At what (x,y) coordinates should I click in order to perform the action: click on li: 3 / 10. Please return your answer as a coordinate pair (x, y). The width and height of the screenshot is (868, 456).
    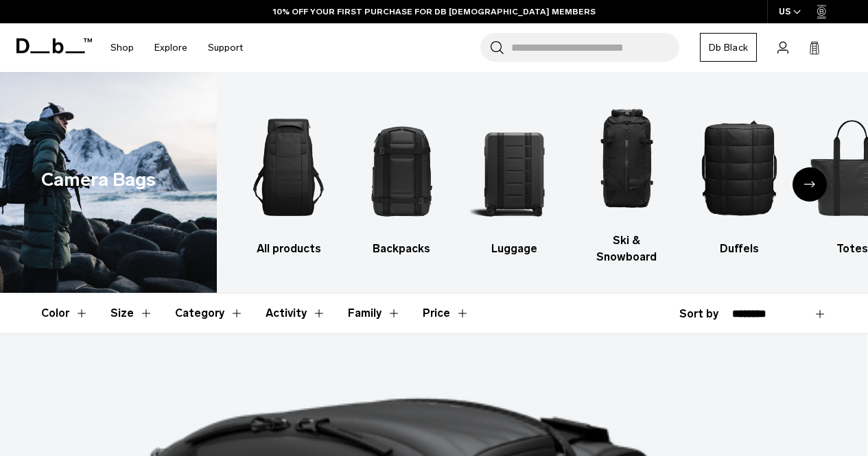
    Looking at the image, I should click on (513, 179).